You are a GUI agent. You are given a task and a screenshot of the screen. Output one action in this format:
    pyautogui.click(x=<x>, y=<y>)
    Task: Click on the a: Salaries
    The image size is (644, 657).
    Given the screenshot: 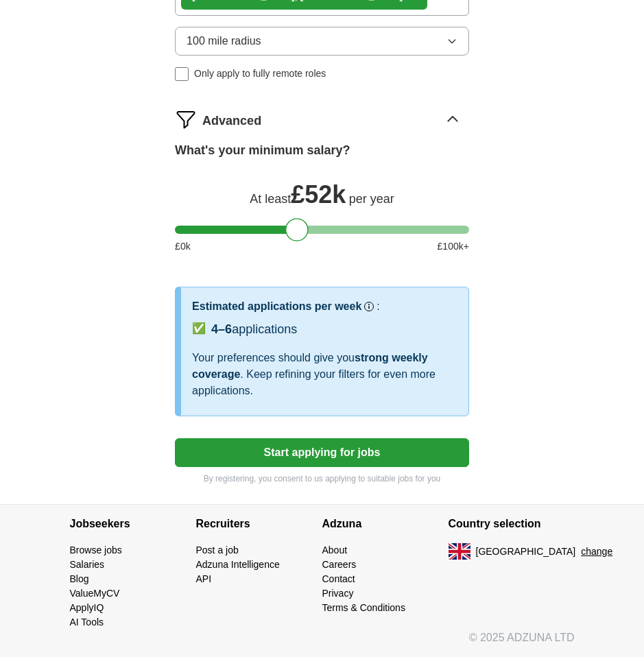 What is the action you would take?
    pyautogui.click(x=87, y=564)
    